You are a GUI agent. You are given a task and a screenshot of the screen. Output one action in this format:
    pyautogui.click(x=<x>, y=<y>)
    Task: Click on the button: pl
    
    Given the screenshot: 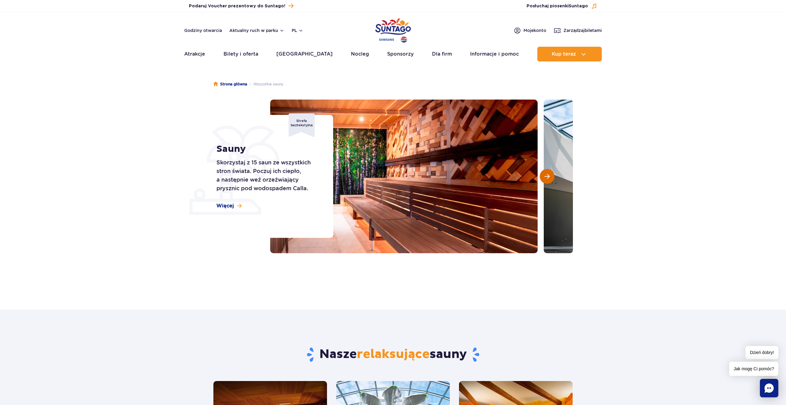 What is the action you would take?
    pyautogui.click(x=298, y=30)
    